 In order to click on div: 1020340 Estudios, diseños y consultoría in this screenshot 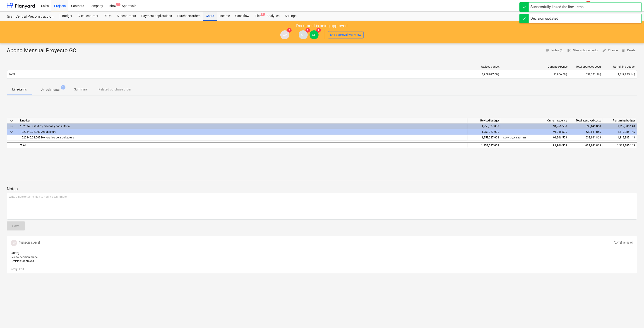, I will do `click(243, 126)`.